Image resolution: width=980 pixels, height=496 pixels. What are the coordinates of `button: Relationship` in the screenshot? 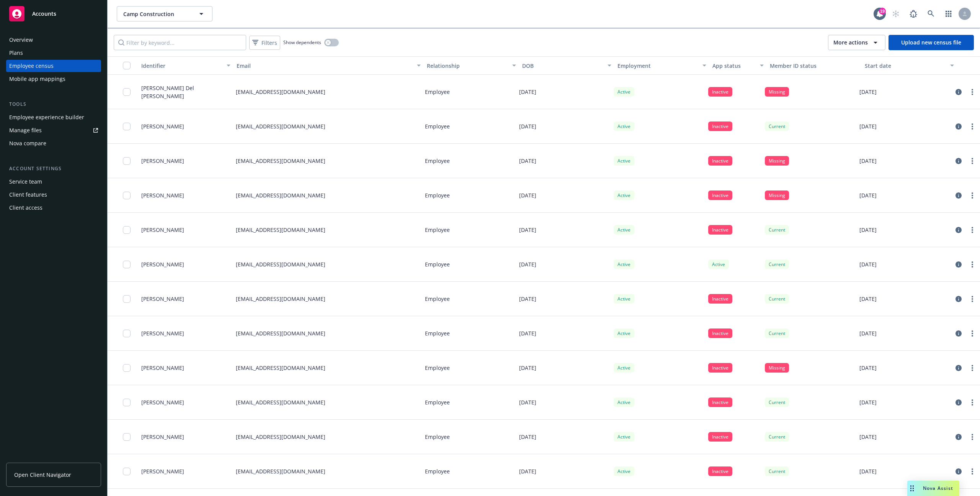 It's located at (471, 66).